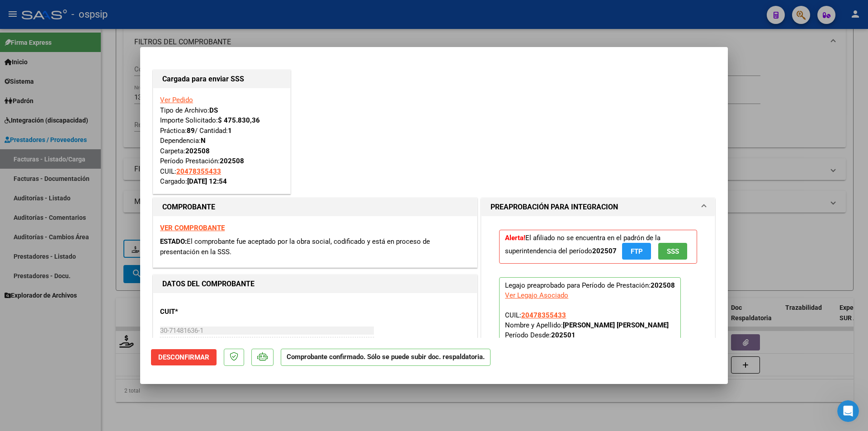  What do you see at coordinates (598, 305) in the screenshot?
I see `div: PREAPROBACIÓN PARA INTEGRACION` at bounding box center [598, 305].